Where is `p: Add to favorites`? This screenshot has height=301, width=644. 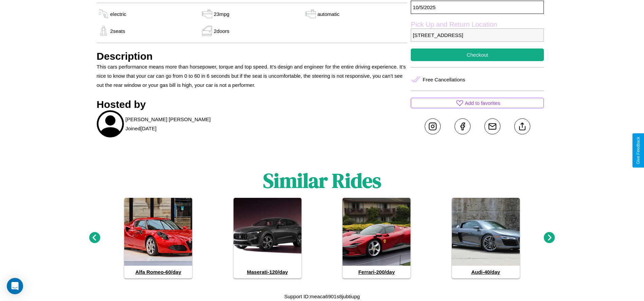
p: Add to favorites is located at coordinates (482, 103).